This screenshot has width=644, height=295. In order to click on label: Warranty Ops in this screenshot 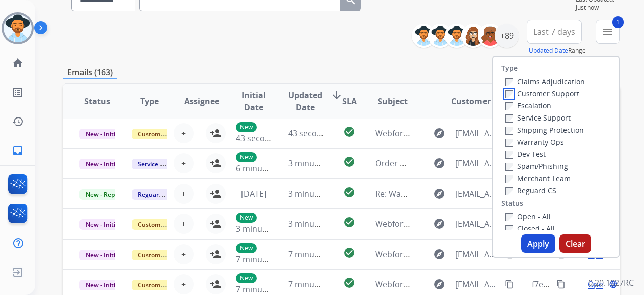, I will do `click(535, 141)`.